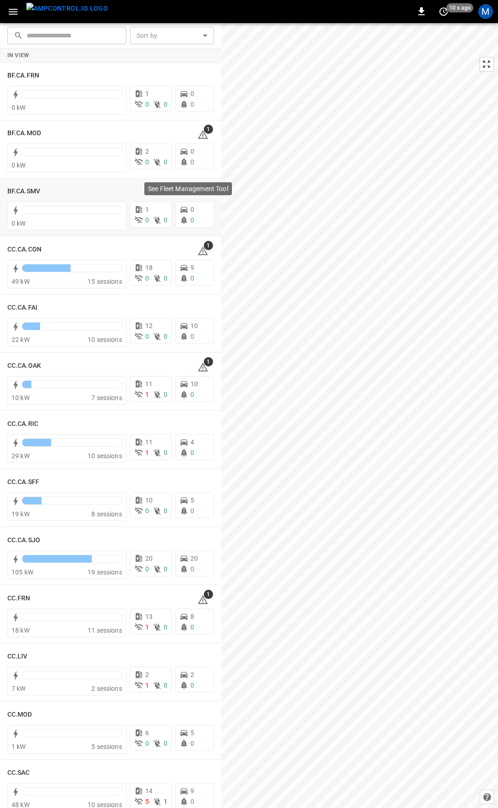 This screenshot has width=498, height=808. I want to click on h6: CC.FRN, so click(19, 598).